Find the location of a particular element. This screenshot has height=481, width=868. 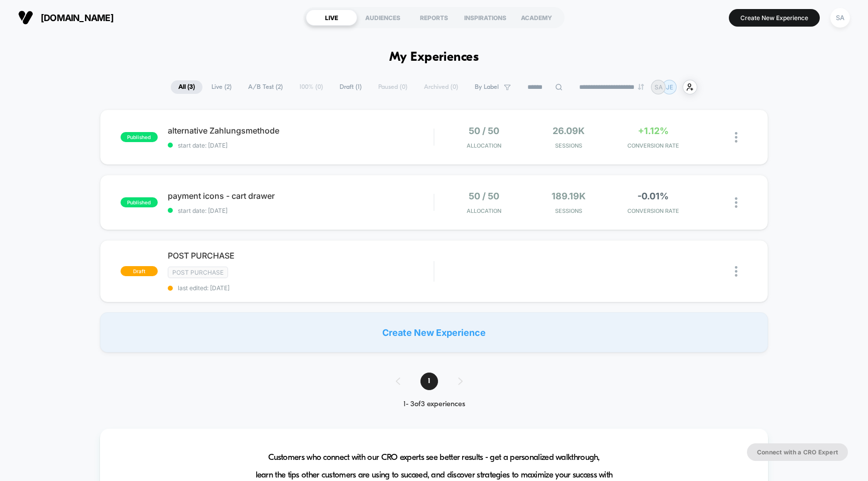

div: SA is located at coordinates (840, 17).